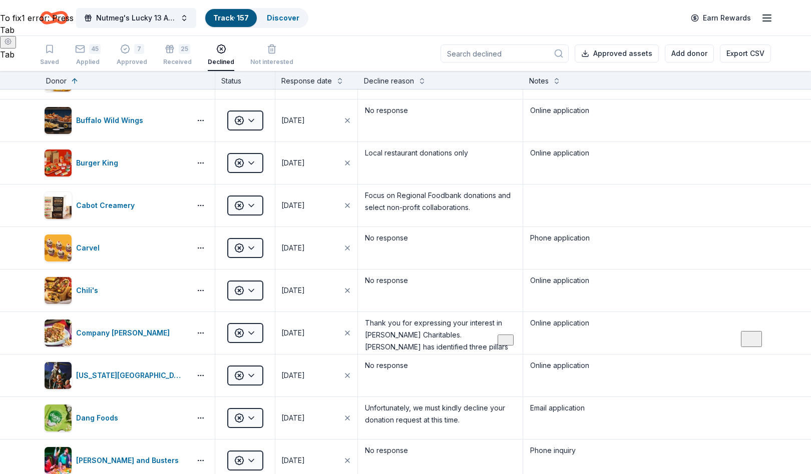 This screenshot has width=811, height=474. Describe the element at coordinates (221, 62) in the screenshot. I see `div: Declined` at that location.